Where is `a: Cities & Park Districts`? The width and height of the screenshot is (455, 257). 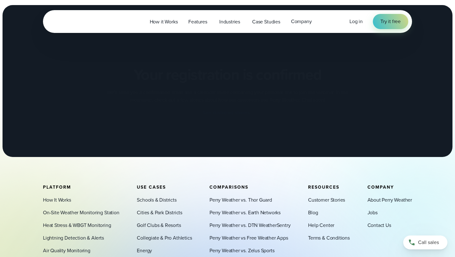 a: Cities & Park Districts is located at coordinates (160, 213).